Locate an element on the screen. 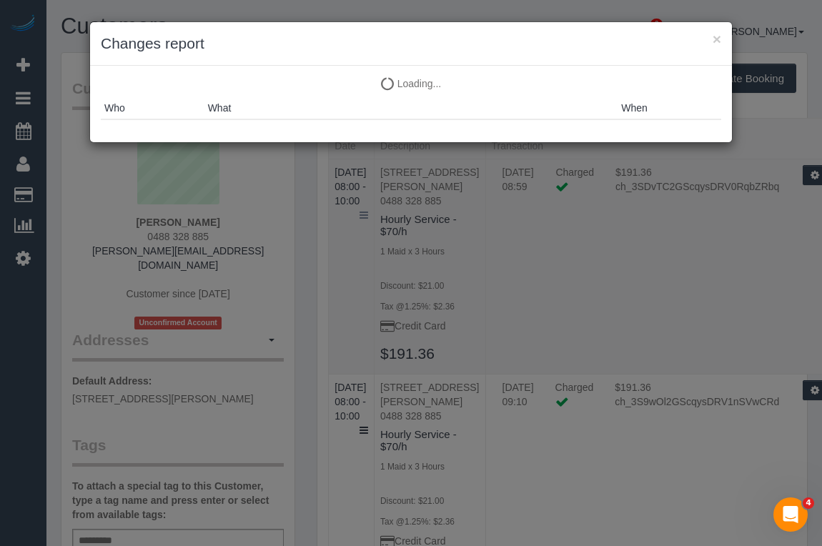 The image size is (822, 546). span: 4 is located at coordinates (809, 503).